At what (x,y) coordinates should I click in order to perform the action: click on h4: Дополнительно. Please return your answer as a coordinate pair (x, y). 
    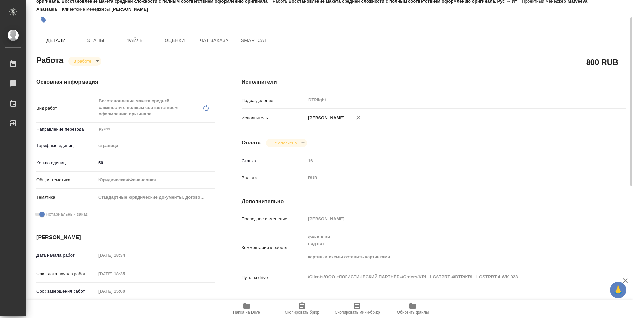
    Looking at the image, I should click on (434, 202).